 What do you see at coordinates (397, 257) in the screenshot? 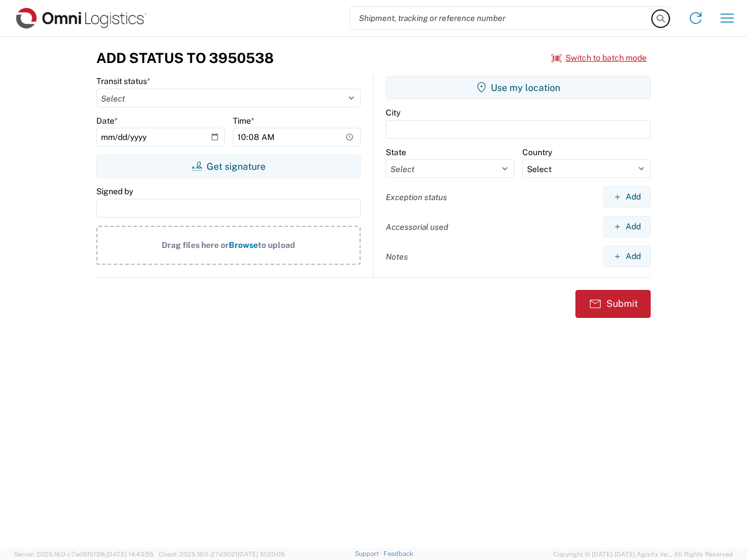
I see `label: Notes` at bounding box center [397, 257].